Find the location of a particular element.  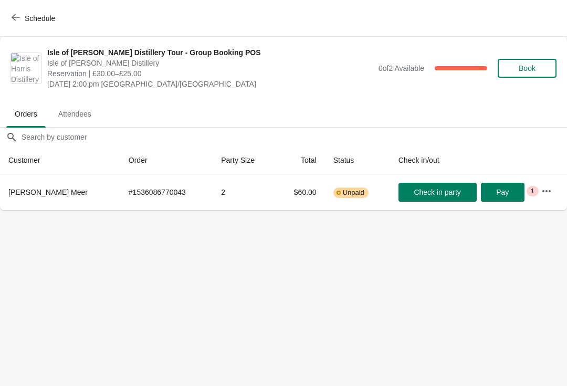

th: Total is located at coordinates (300, 160).